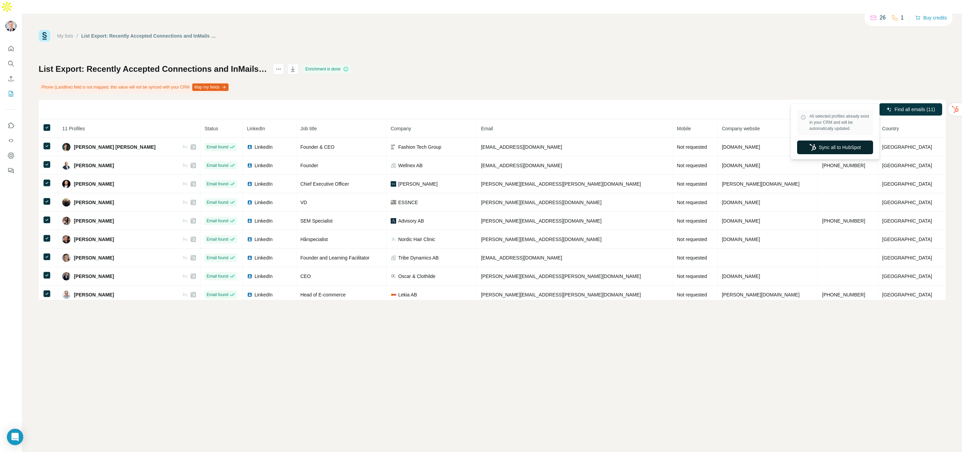  I want to click on span: Head of E-commerce, so click(323, 295).